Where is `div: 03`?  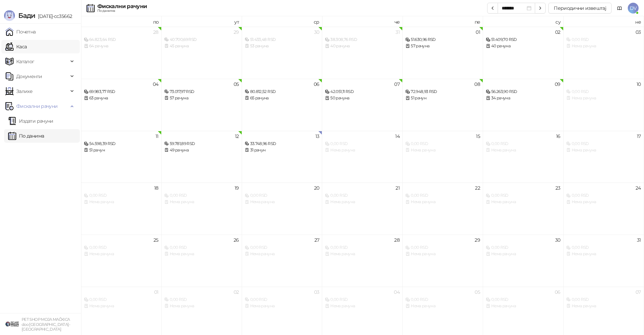
div: 03 is located at coordinates (638, 32).